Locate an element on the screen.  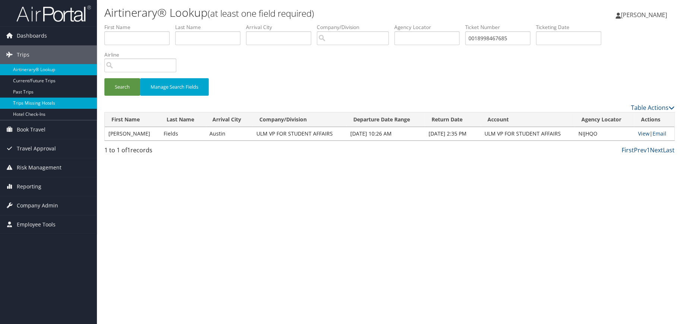
button: Search is located at coordinates (122, 87).